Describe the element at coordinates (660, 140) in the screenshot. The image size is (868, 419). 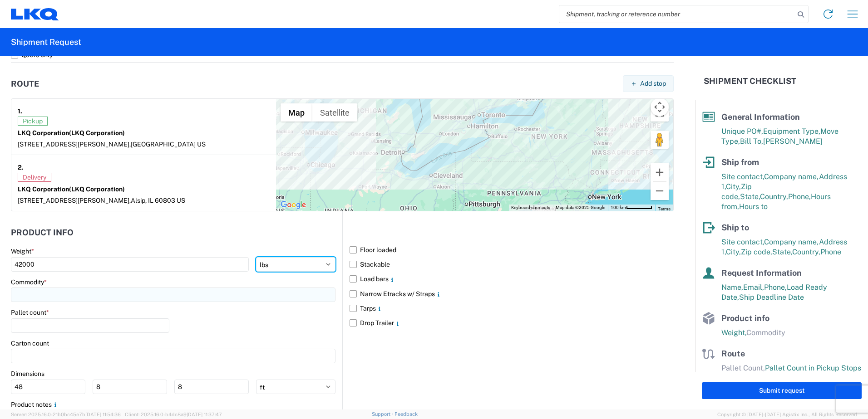
I see `button: Drag Pegman onto the map to open Street View` at that location.